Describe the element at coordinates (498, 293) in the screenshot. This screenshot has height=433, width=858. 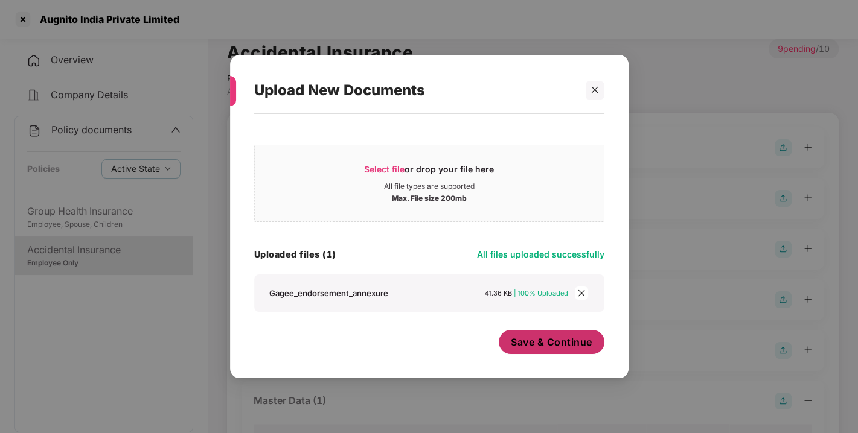
I see `span: 41.36 KB` at that location.